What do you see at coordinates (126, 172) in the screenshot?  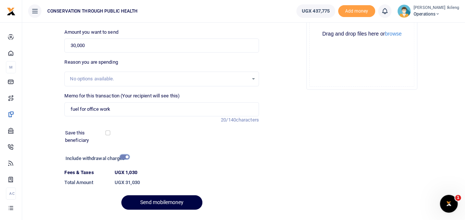 I see `label: UGX 1,030` at bounding box center [126, 172].